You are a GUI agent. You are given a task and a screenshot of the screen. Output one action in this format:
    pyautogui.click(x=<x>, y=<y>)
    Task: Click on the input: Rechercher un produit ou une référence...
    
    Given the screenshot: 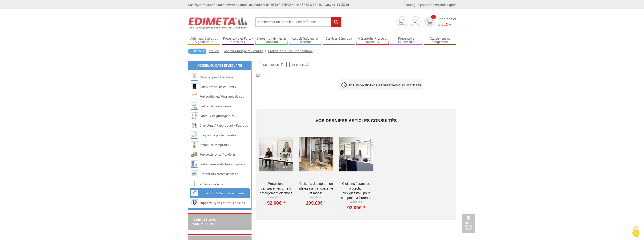 What is the action you would take?
    pyautogui.click(x=298, y=22)
    